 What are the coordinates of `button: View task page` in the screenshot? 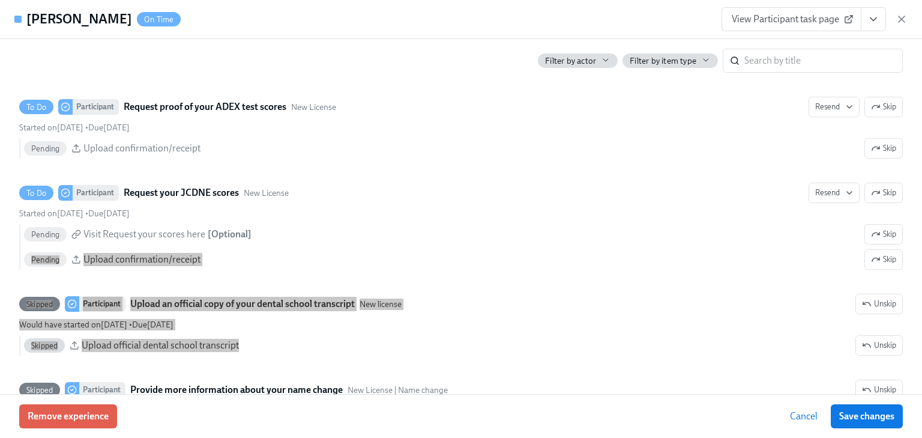 It's located at (873, 19).